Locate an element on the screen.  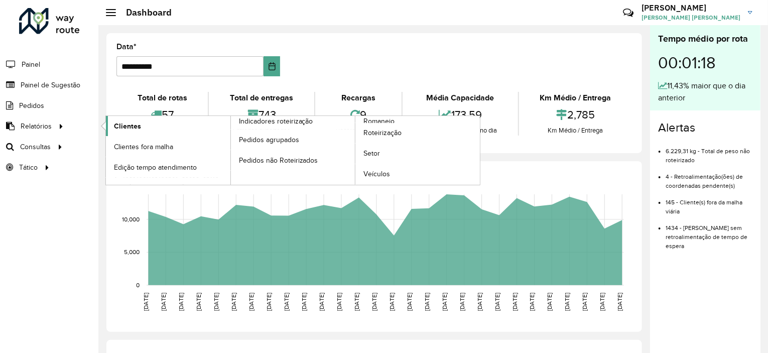
div: 11,43% maior que o dia anterior is located at coordinates (706, 92).